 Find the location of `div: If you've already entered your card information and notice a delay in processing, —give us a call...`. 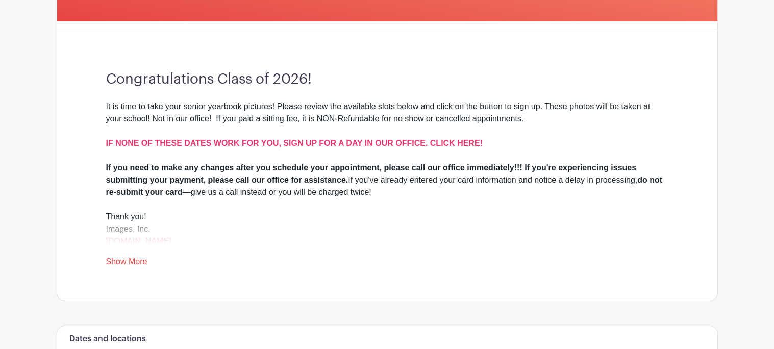

div: If you've already entered your card information and notice a delay in processing, —give us a call... is located at coordinates (387, 180).